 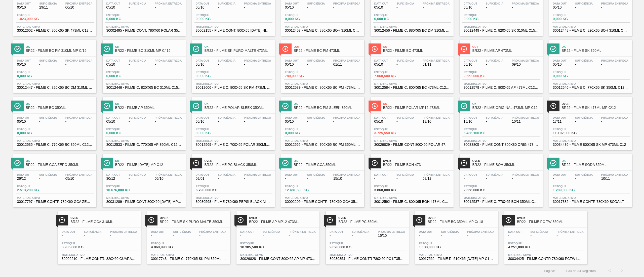 I want to click on span: 1.023,000 KG, so click(x=35, y=19).